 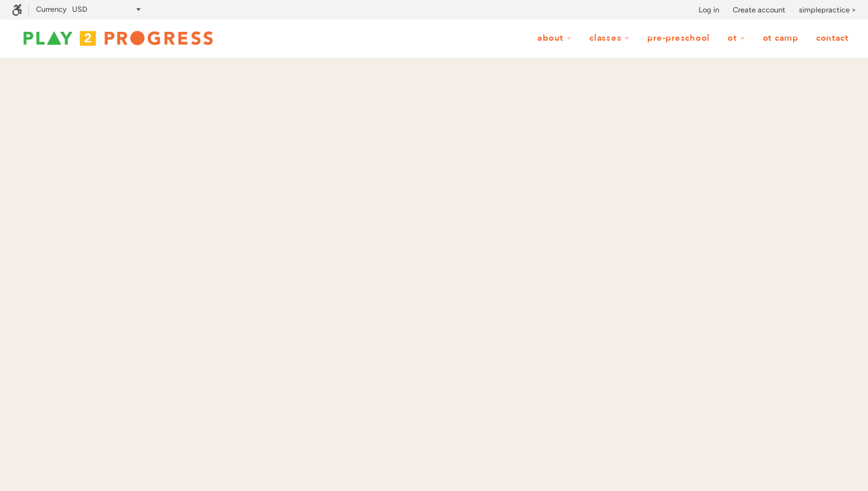 What do you see at coordinates (555, 38) in the screenshot?
I see `a: About` at bounding box center [555, 38].